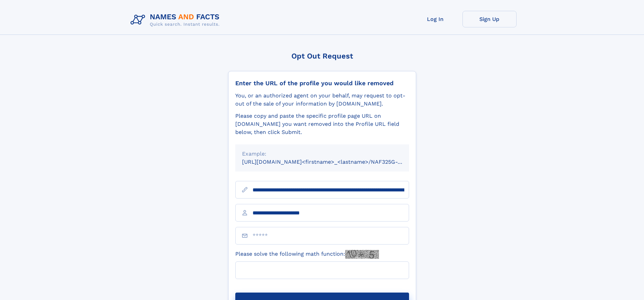 The width and height of the screenshot is (644, 300). I want to click on a: Log In, so click(435, 19).